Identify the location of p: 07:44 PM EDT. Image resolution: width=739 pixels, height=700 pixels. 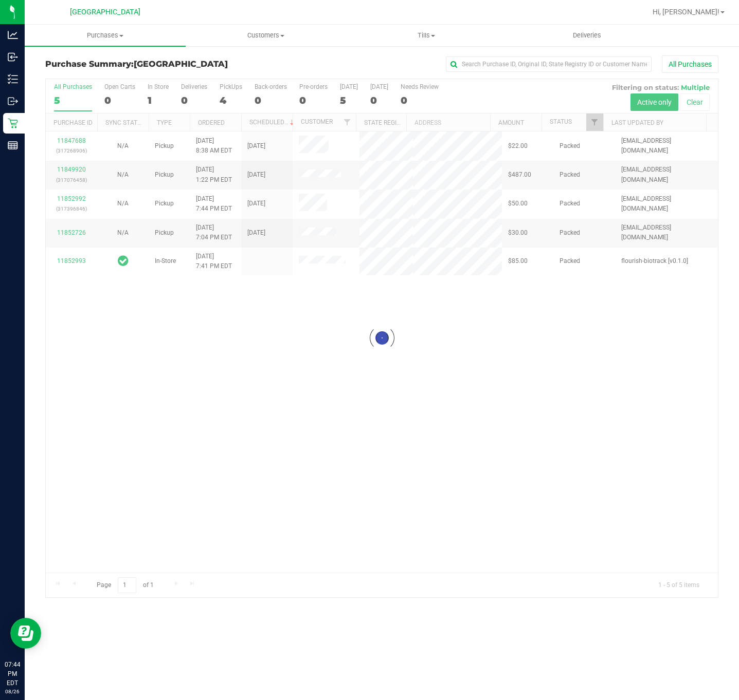
(12, 674).